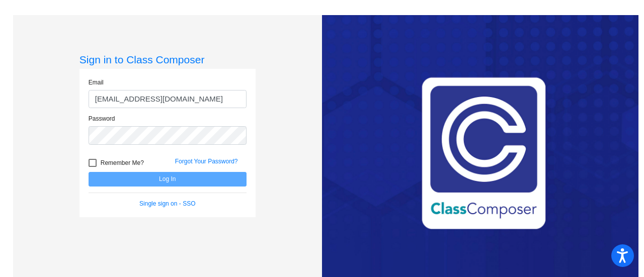  I want to click on label: Password, so click(101, 119).